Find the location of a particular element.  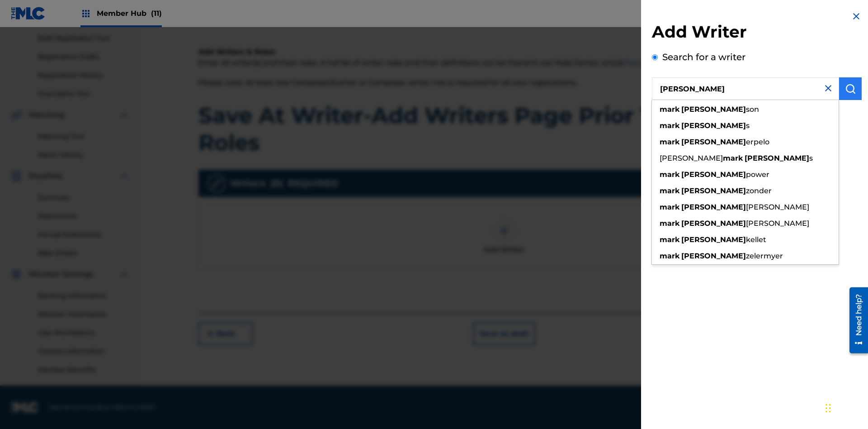

span: zelermyer is located at coordinates (765, 256).